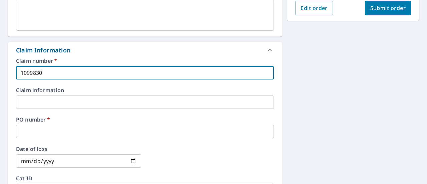 Image resolution: width=427 pixels, height=184 pixels. What do you see at coordinates (78, 149) in the screenshot?
I see `label: Date of loss` at bounding box center [78, 149].